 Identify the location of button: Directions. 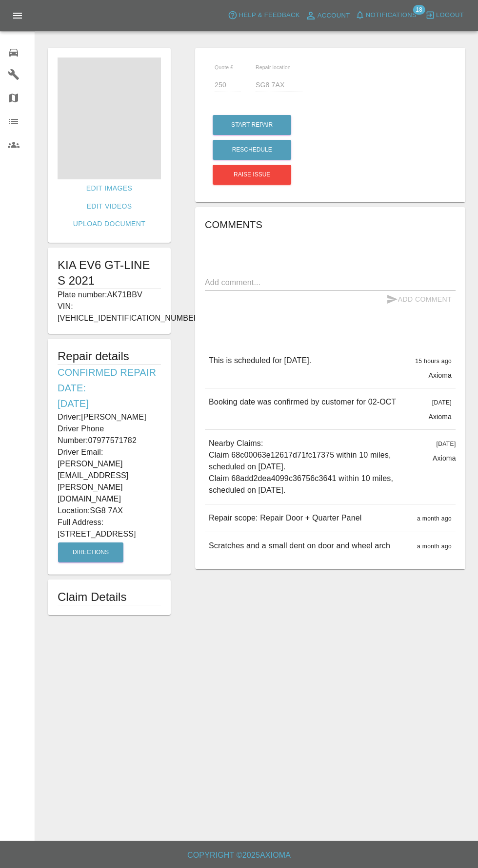
(90, 552).